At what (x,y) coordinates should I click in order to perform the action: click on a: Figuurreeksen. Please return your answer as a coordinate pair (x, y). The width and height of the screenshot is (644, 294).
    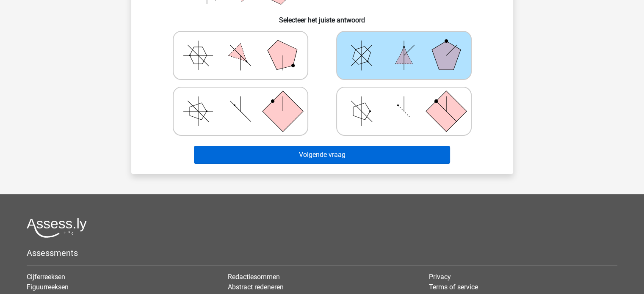
    Looking at the image, I should click on (47, 287).